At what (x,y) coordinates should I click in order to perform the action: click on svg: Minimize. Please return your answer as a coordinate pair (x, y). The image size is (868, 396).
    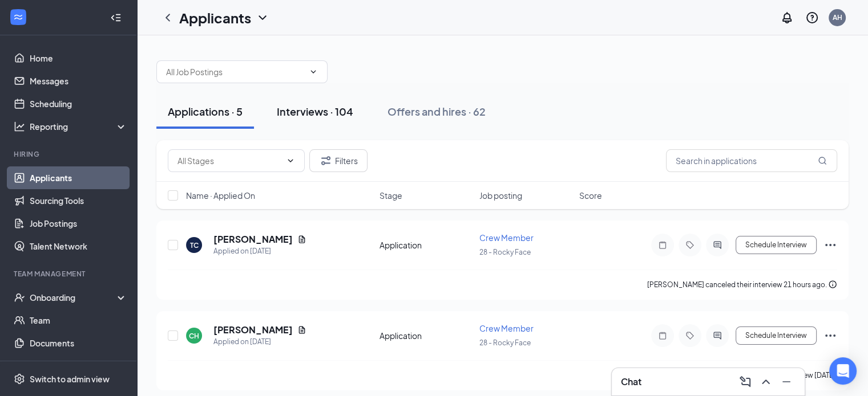
    Looking at the image, I should click on (786, 382).